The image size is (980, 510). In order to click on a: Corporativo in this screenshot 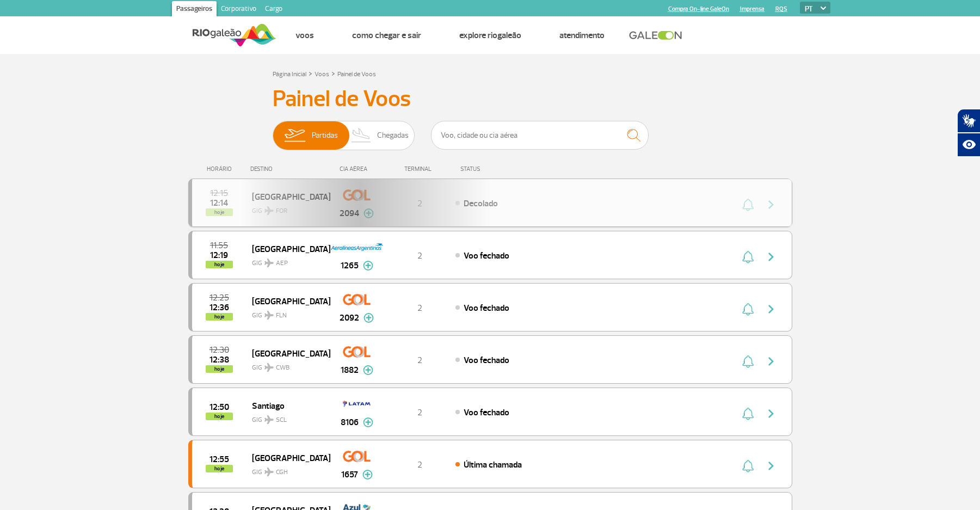, I will do `click(238, 9)`.